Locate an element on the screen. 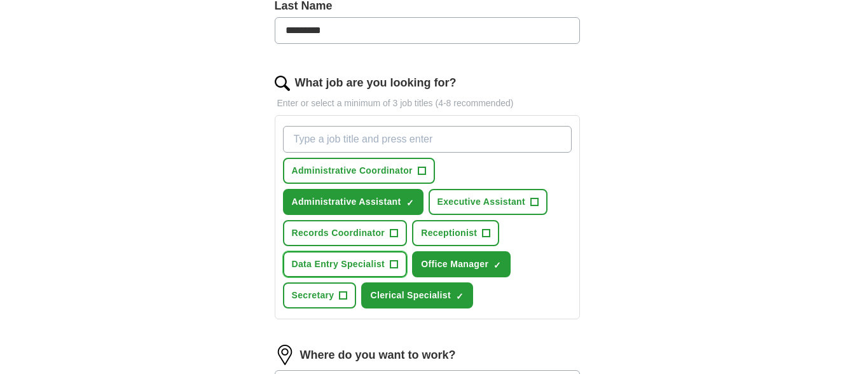  span: Administrative Assistant is located at coordinates (346, 202).